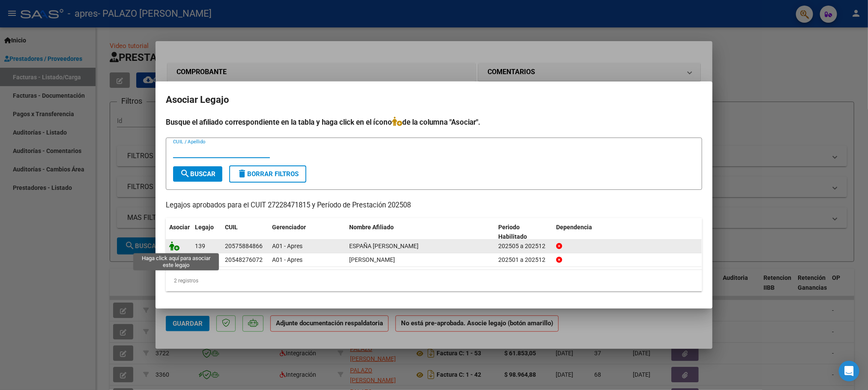 The image size is (868, 390). I want to click on span: 29, so click(198, 260).